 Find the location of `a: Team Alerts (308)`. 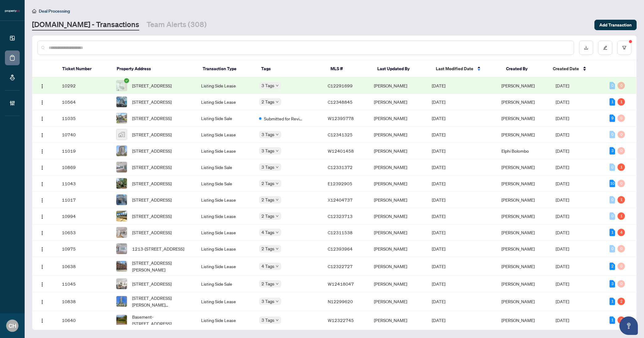

a: Team Alerts (308) is located at coordinates (176, 25).